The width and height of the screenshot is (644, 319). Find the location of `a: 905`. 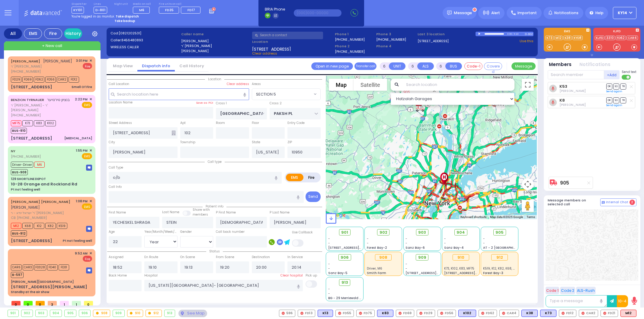

a: 905 is located at coordinates (564, 183).